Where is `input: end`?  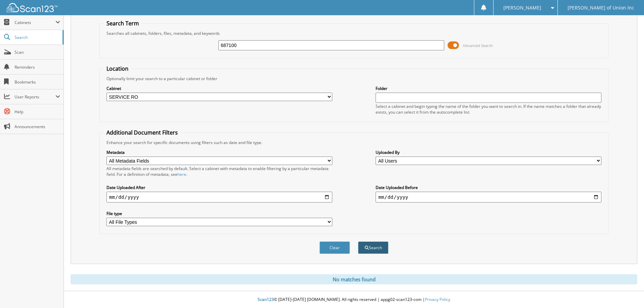
input: end is located at coordinates (488, 197).